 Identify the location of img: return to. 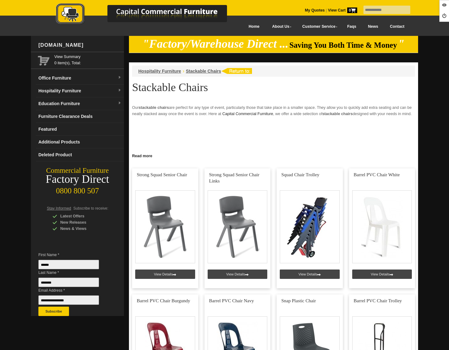
(236, 71).